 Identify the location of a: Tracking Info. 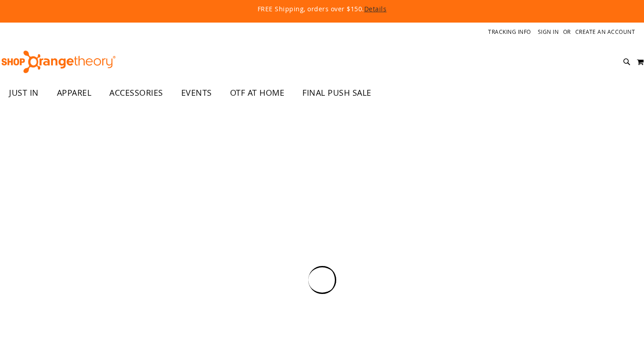
(509, 32).